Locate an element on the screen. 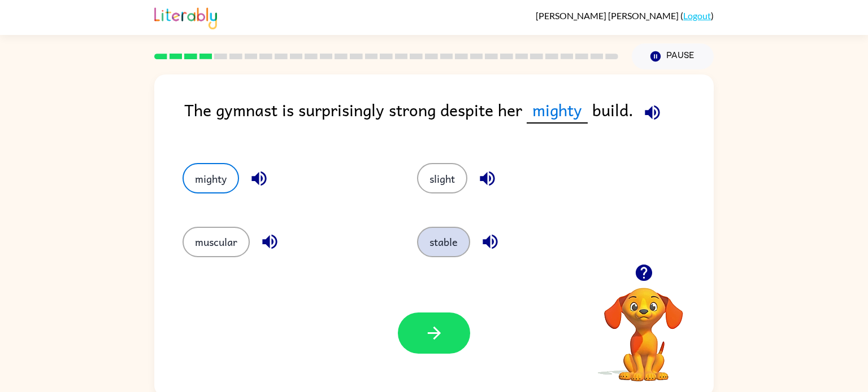 The height and width of the screenshot is (392, 868). button: slight is located at coordinates (441, 178).